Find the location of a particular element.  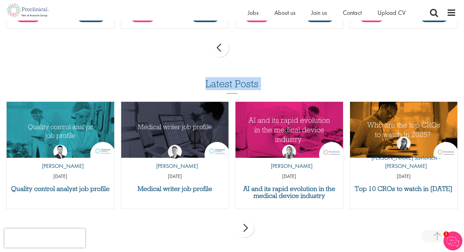

img: AI and Its Impact on the Medical Device Industry | Proclinical is located at coordinates (289, 130).